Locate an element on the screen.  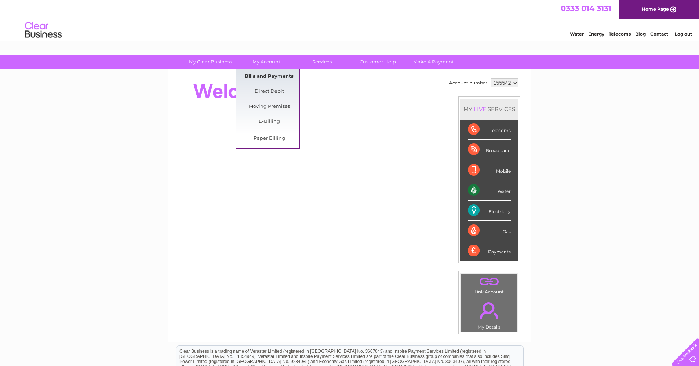
a: Bills and Payments is located at coordinates (269, 77).